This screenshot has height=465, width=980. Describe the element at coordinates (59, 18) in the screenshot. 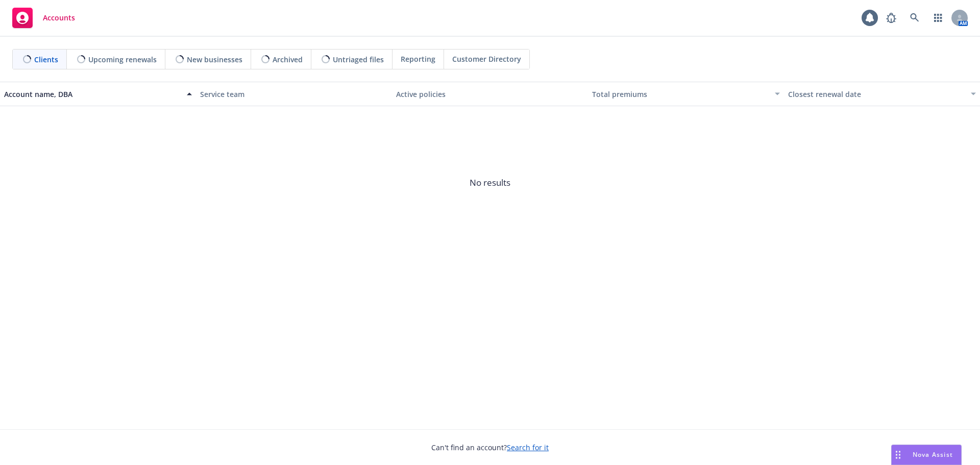

I see `span: Accounts` at that location.